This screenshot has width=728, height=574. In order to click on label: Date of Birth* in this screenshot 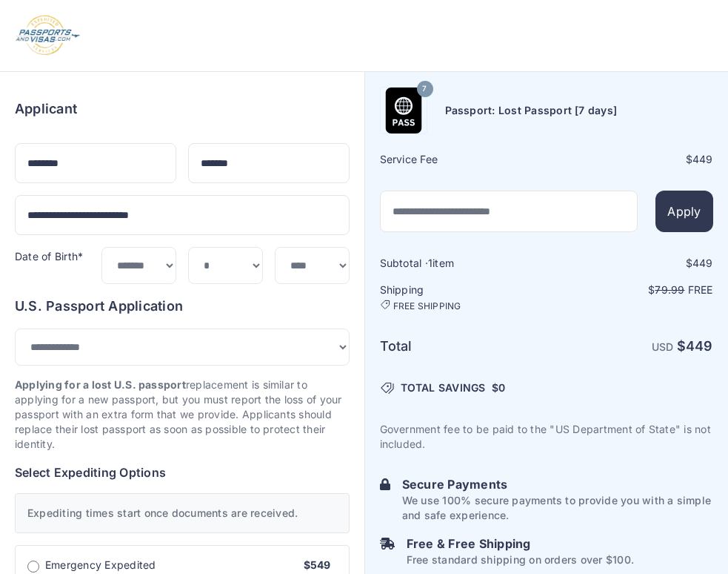, I will do `click(49, 255)`.